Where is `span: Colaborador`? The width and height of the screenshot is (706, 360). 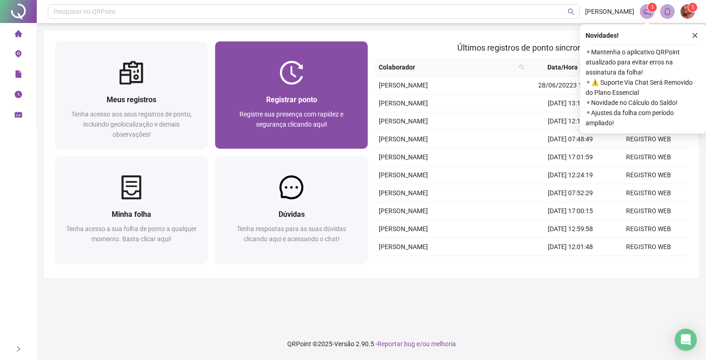
span: Colaborador is located at coordinates (447, 67).